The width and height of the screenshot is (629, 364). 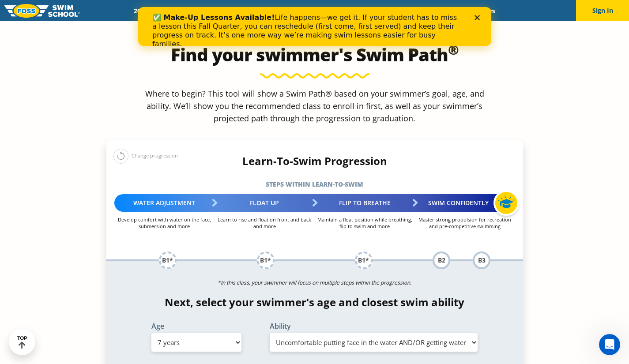 I want to click on div: Change progression, so click(x=146, y=155).